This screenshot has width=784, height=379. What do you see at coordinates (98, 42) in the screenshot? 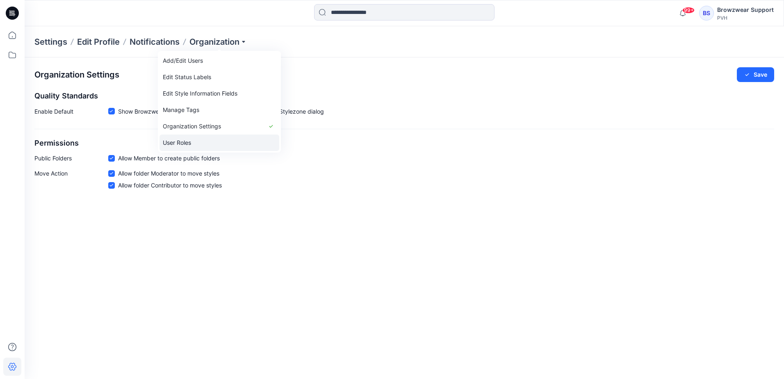
I see `p: Edit Profile` at bounding box center [98, 42].